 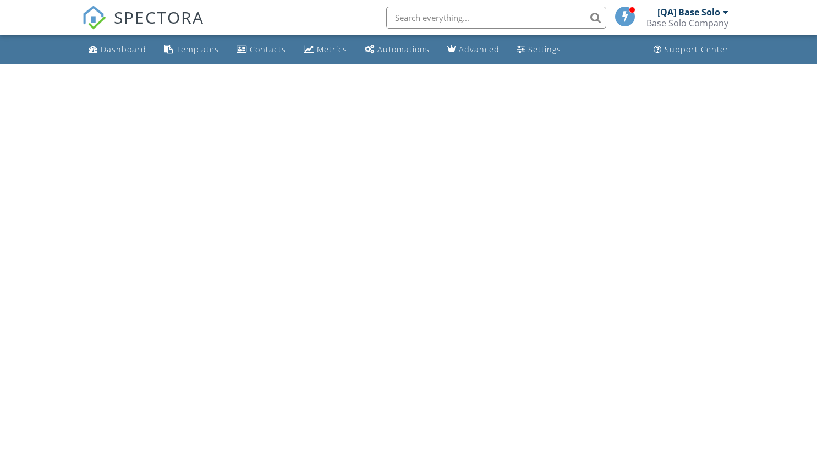 I want to click on a: Metrics, so click(x=325, y=50).